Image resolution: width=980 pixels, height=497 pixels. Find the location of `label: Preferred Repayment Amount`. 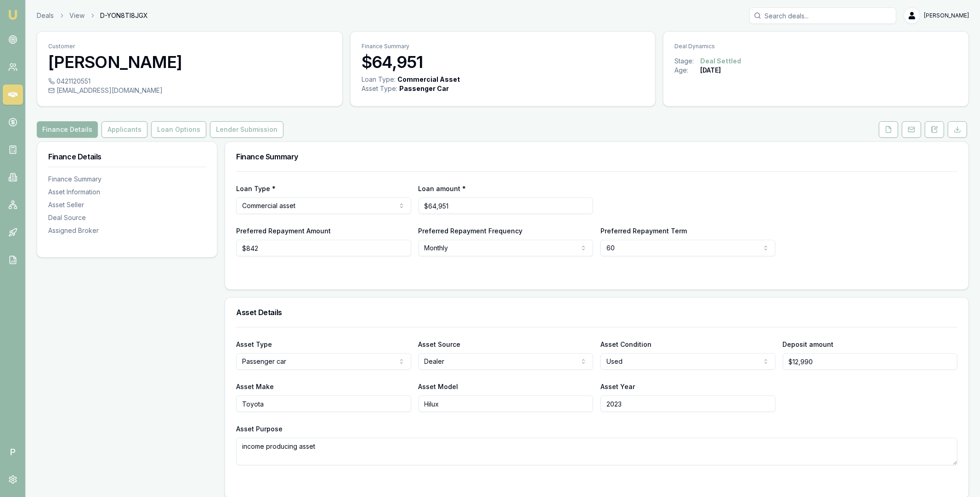

label: Preferred Repayment Amount is located at coordinates (284, 231).